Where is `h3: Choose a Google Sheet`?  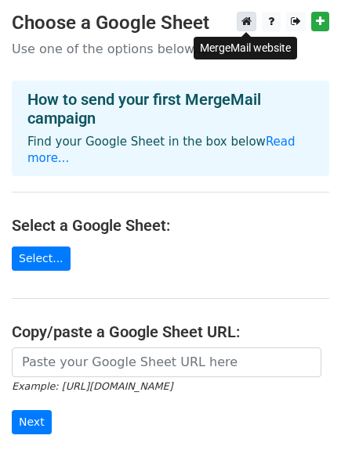
h3: Choose a Google Sheet is located at coordinates (170, 23).